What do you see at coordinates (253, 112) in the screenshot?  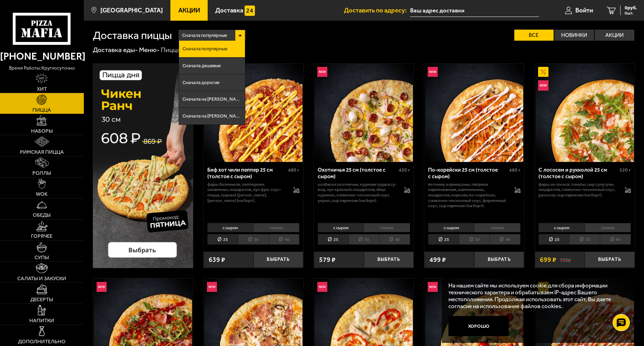 I see `a: НовинкаБиф хот чили пеппер 25 см (толстое с сыром)` at bounding box center [253, 112].